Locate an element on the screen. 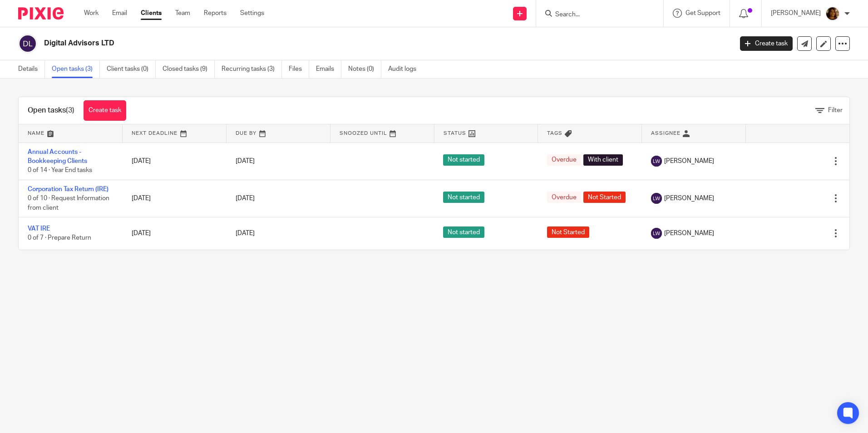  a: Work is located at coordinates (91, 13).